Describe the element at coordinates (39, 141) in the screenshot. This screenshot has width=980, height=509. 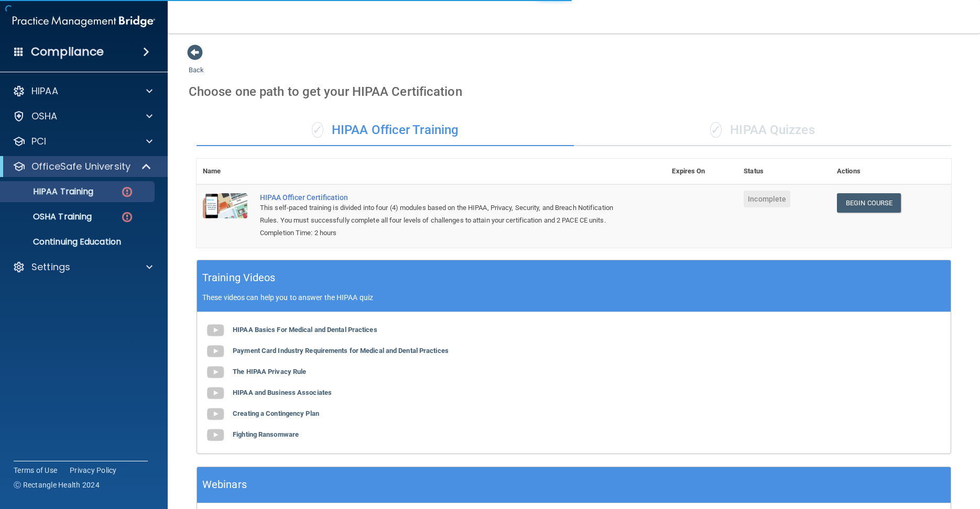
I see `p: PCI` at that location.